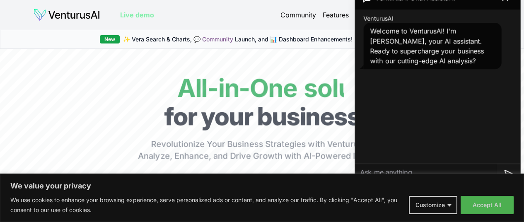 This screenshot has height=222, width=524. Describe the element at coordinates (335, 15) in the screenshot. I see `a: Features` at that location.